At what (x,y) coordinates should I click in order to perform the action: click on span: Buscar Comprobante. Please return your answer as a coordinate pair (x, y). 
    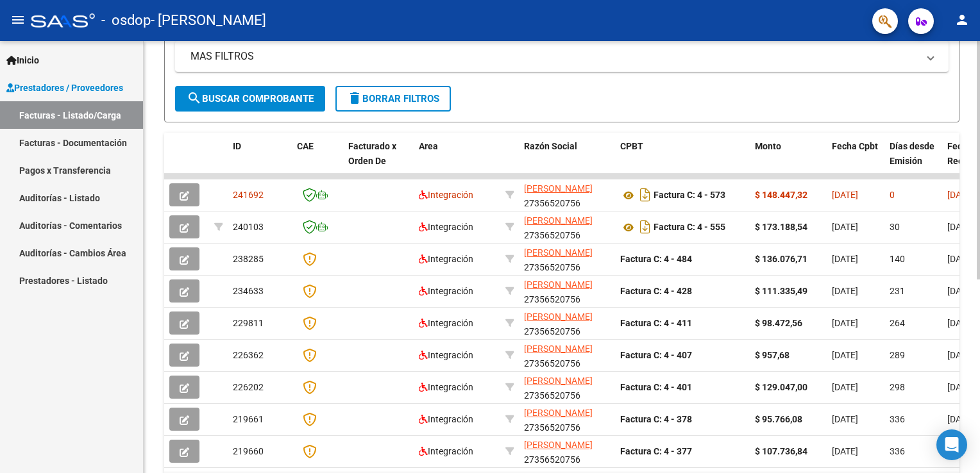
    Looking at the image, I should click on (250, 98).